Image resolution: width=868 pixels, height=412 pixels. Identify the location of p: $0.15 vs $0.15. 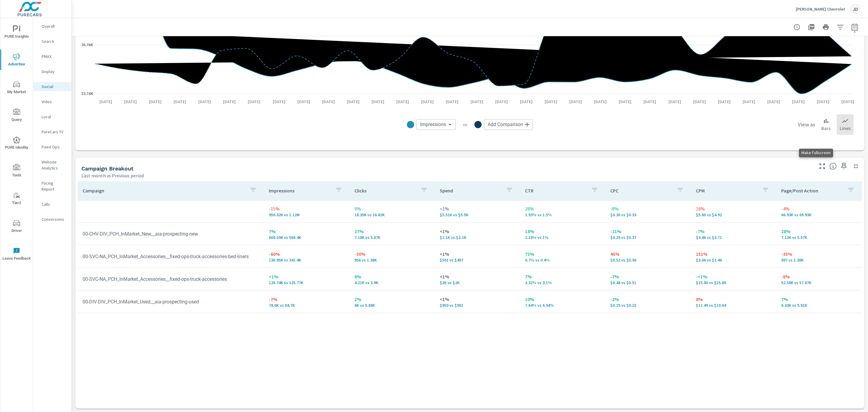
(648, 305).